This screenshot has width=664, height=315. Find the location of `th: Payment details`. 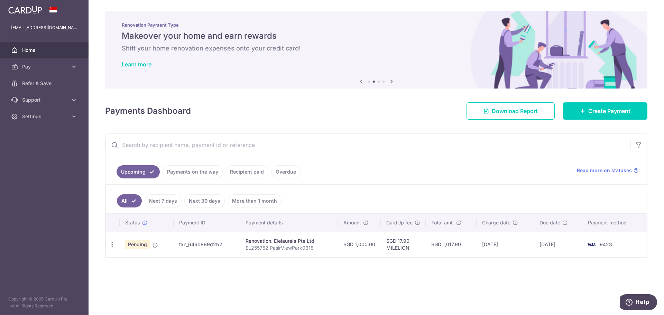

th: Payment details is located at coordinates (289, 223).